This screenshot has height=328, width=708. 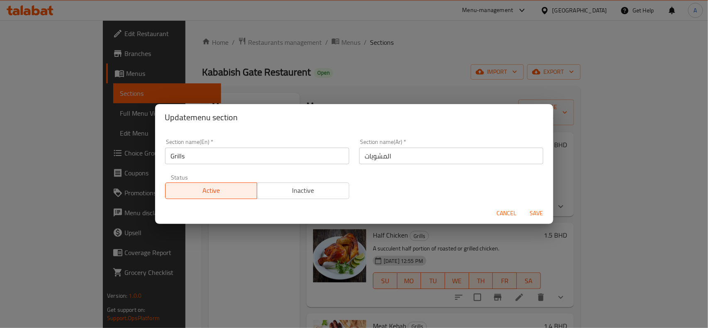 I want to click on button: Cancel, so click(x=507, y=213).